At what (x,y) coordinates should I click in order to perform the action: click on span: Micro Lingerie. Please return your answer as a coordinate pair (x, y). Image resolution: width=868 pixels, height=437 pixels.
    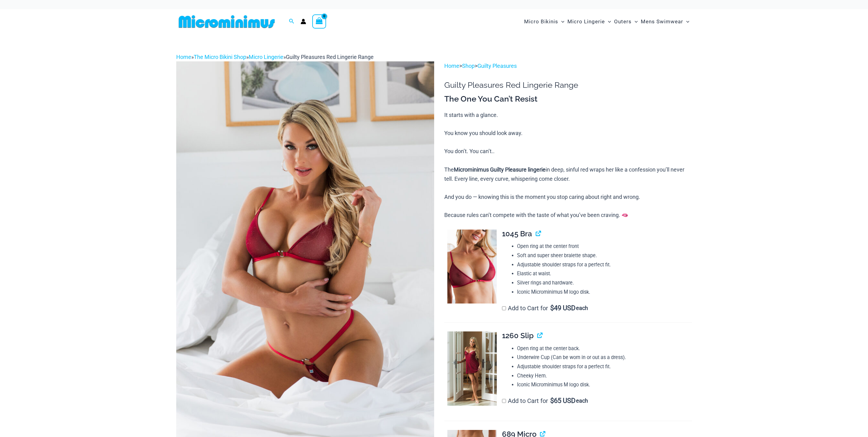
    Looking at the image, I should click on (586, 22).